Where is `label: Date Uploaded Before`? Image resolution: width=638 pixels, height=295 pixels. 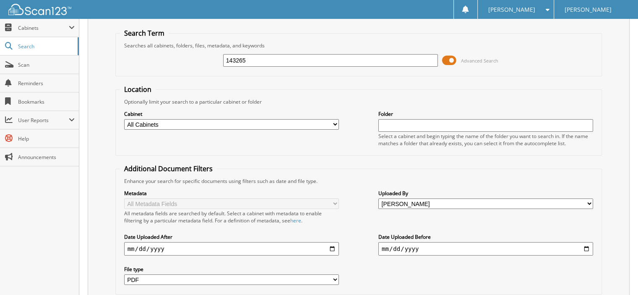
label: Date Uploaded Before is located at coordinates (486, 237).